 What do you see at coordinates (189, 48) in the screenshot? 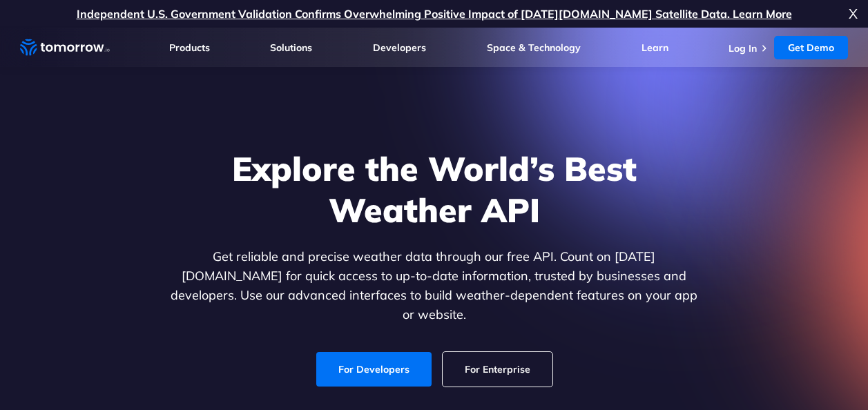
I see `a: Products` at bounding box center [189, 48].